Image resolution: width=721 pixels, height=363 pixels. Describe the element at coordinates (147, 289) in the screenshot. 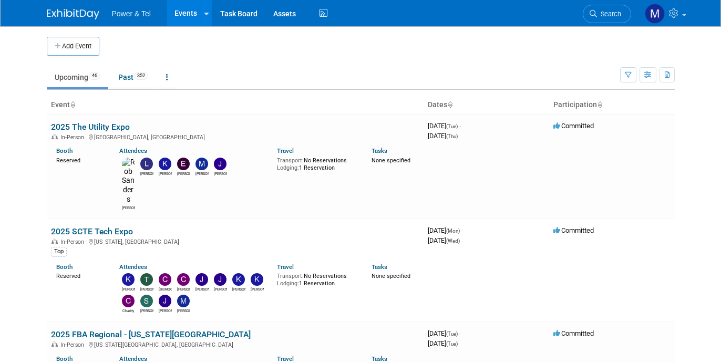

I see `div: Tammy Pilkington` at that location.